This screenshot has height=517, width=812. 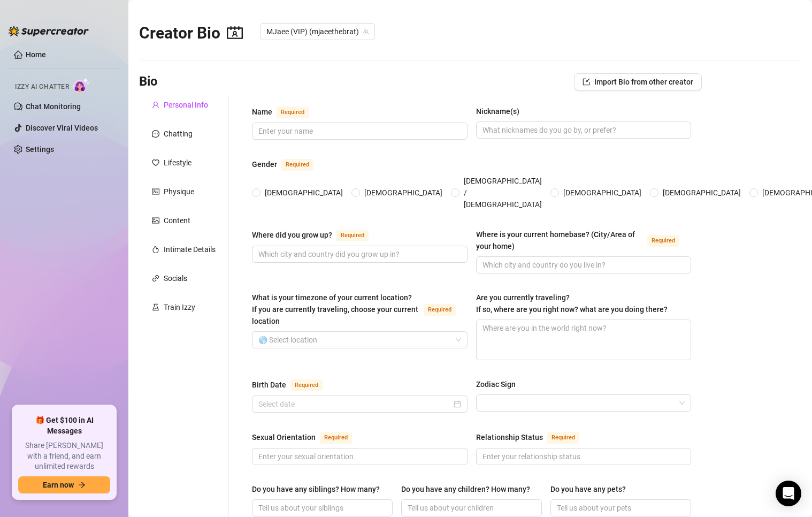 What do you see at coordinates (262, 112) in the screenshot?
I see `div: Name` at bounding box center [262, 112].